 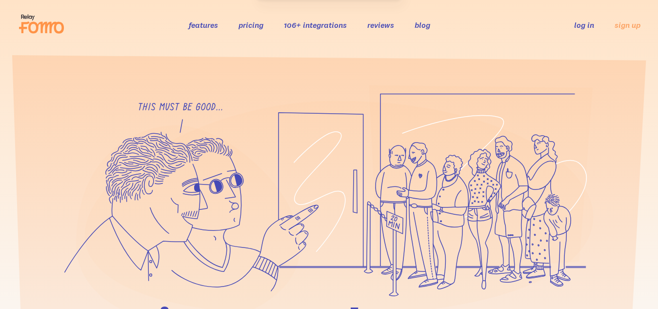 What do you see at coordinates (423, 25) in the screenshot?
I see `a: blog` at bounding box center [423, 25].